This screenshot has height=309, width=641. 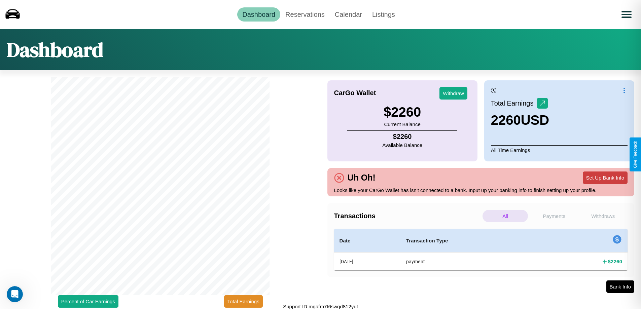 I want to click on p: Withdraws, so click(x=603, y=216).